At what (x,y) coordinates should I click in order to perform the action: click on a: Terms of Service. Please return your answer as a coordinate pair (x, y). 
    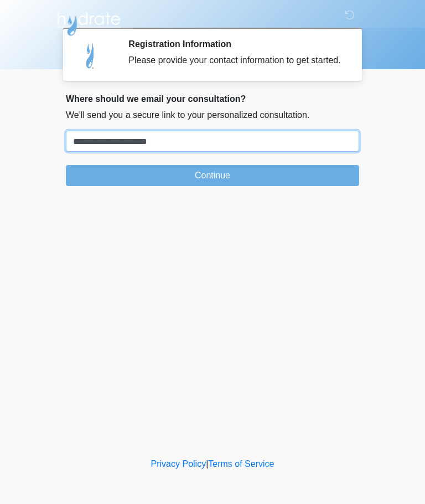
    Looking at the image, I should click on (241, 464).